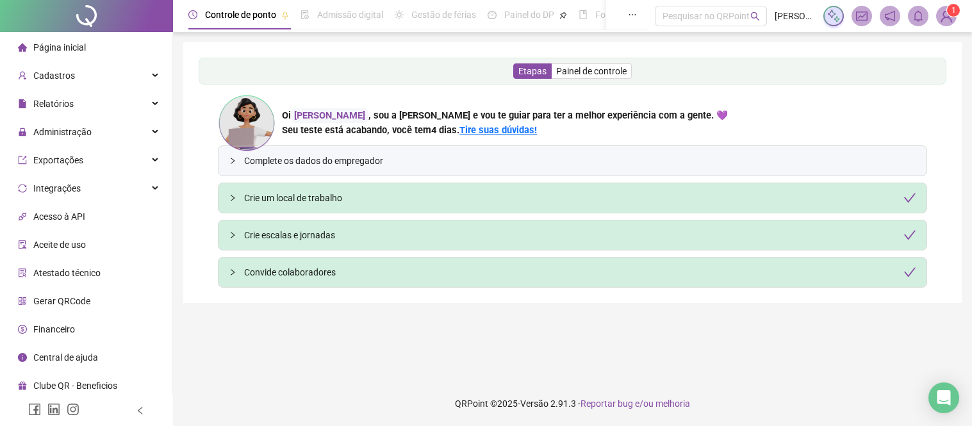 The width and height of the screenshot is (972, 426). I want to click on span: bell, so click(919, 16).